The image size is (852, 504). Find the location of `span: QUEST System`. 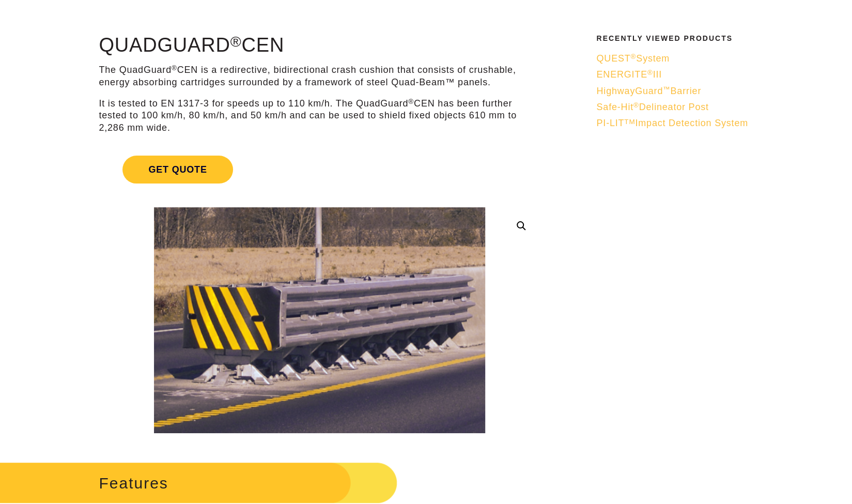

span: QUEST System is located at coordinates (633, 58).